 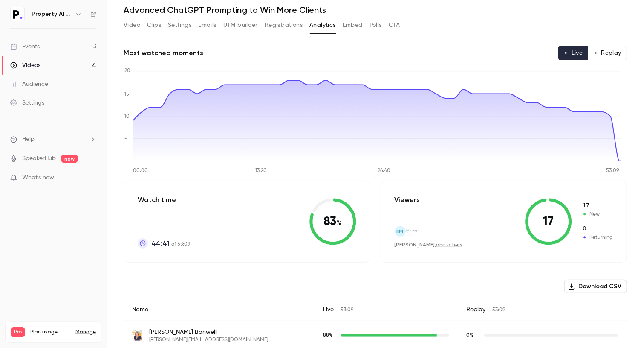 What do you see at coordinates (163, 53) in the screenshot?
I see `h2: Most watched moments` at bounding box center [163, 53].